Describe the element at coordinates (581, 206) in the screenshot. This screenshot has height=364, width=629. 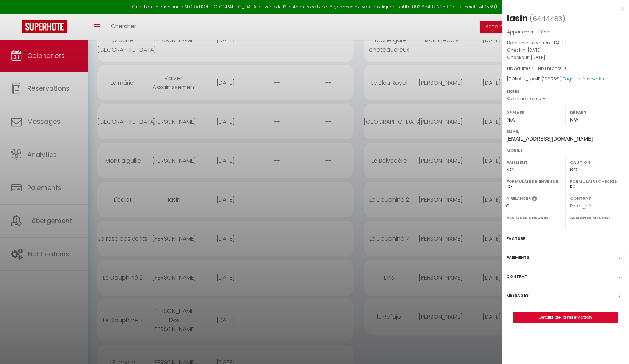
I see `span: Pas signé` at that location.